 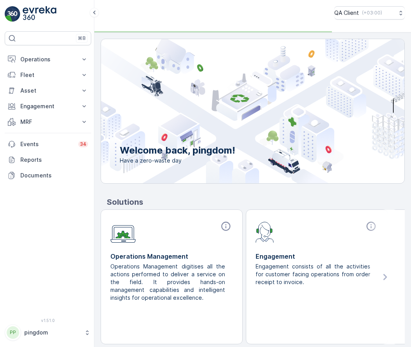 What do you see at coordinates (47, 144) in the screenshot?
I see `p: Events` at bounding box center [47, 144].